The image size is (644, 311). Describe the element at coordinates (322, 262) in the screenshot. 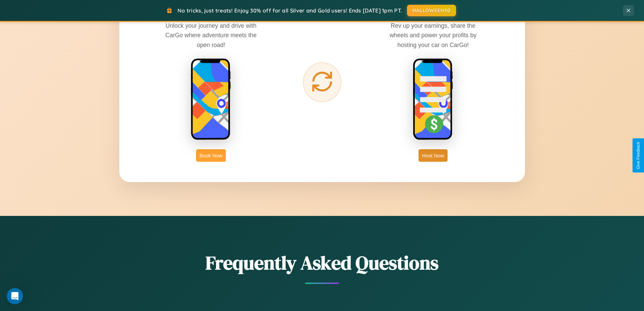

I see `h2: Frequently Asked Questions` at that location.